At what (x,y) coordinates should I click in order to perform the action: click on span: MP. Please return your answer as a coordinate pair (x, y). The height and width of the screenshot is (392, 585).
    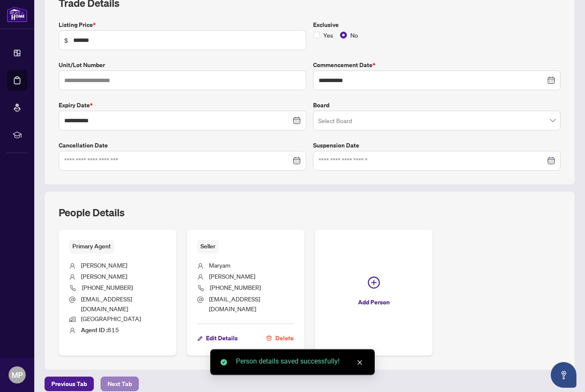
    Looking at the image, I should click on (17, 375).